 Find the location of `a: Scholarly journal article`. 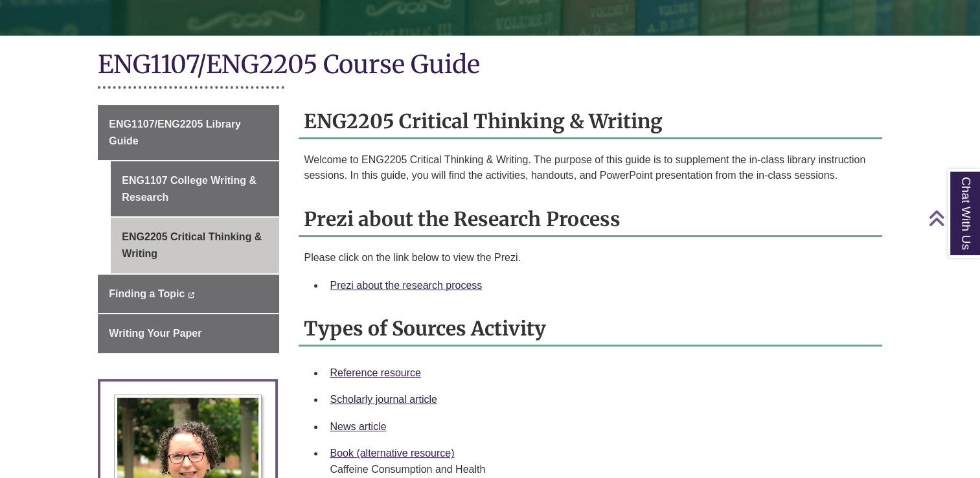

a: Scholarly journal article is located at coordinates (383, 399).